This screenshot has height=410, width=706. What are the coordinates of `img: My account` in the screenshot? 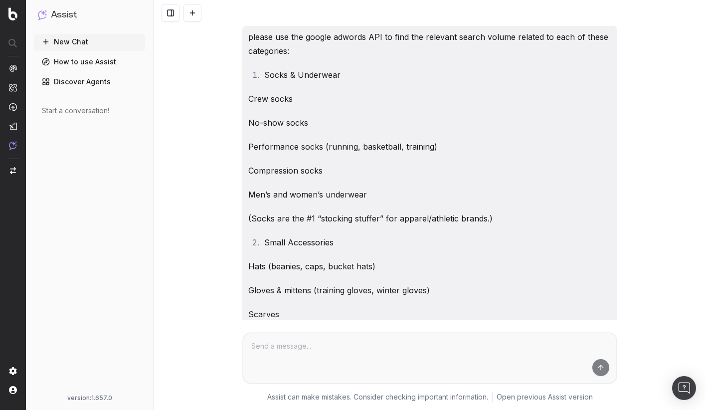 It's located at (13, 390).